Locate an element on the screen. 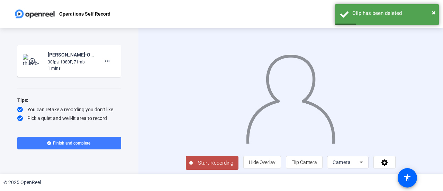 The height and width of the screenshot is (191, 443). mat-icon: more_horiz is located at coordinates (107, 61).